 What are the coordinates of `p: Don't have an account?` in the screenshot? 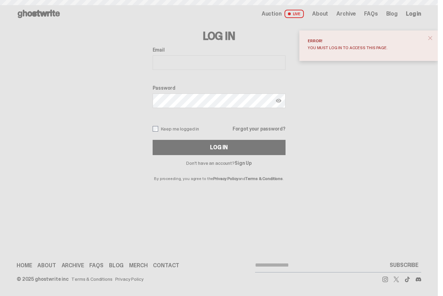 It's located at (219, 163).